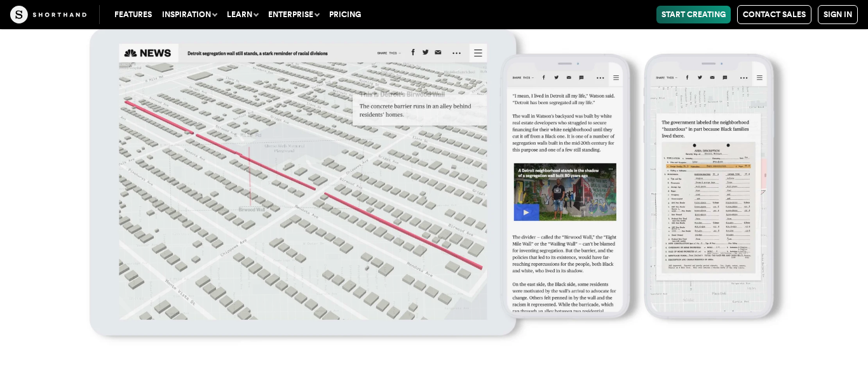 The image size is (868, 380). What do you see at coordinates (242, 15) in the screenshot?
I see `button: Learn` at bounding box center [242, 15].